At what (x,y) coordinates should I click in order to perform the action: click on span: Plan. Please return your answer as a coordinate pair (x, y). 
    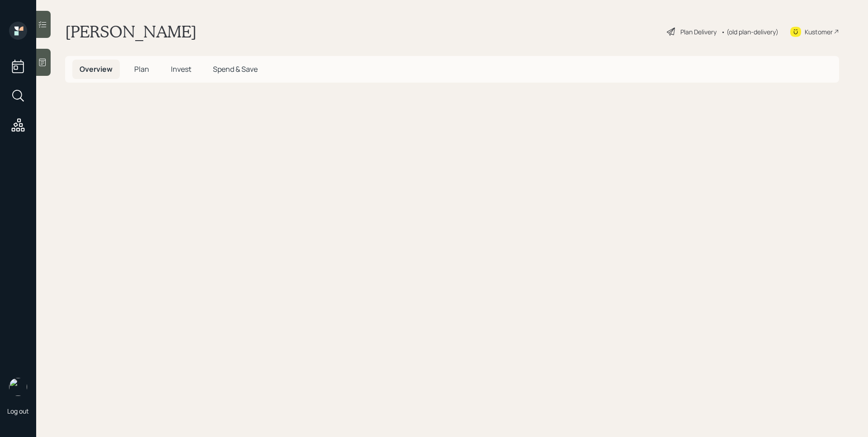
    Looking at the image, I should click on (141, 69).